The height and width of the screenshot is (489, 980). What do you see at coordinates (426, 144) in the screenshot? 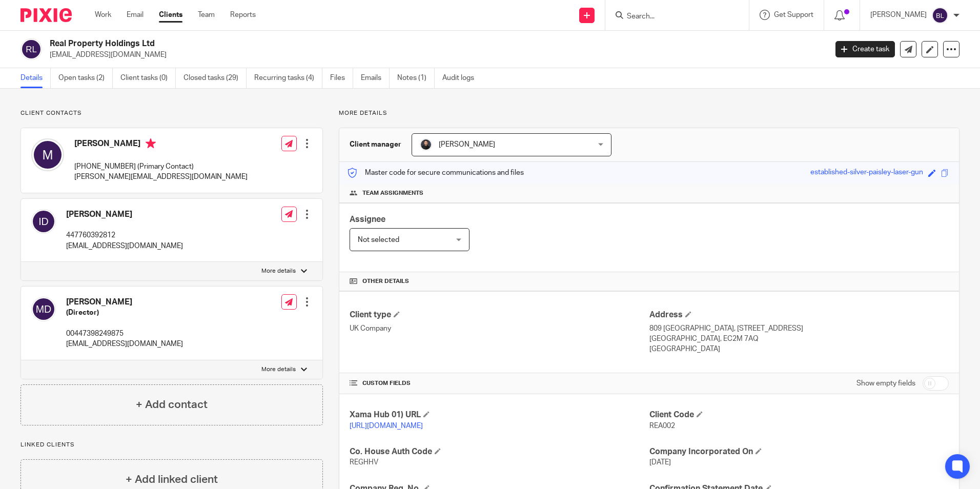
I see `img: My%20Photo.jpg` at bounding box center [426, 144].